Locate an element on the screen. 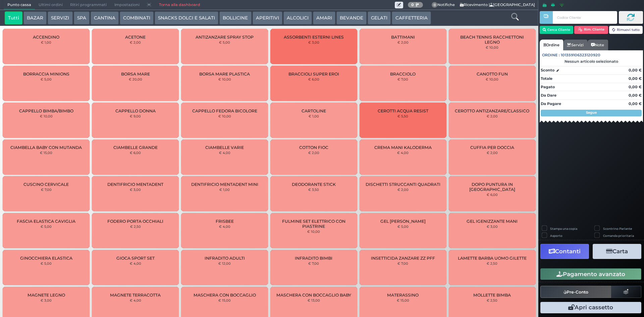 The height and width of the screenshot is (317, 644). strong: Da Dare is located at coordinates (549, 95).